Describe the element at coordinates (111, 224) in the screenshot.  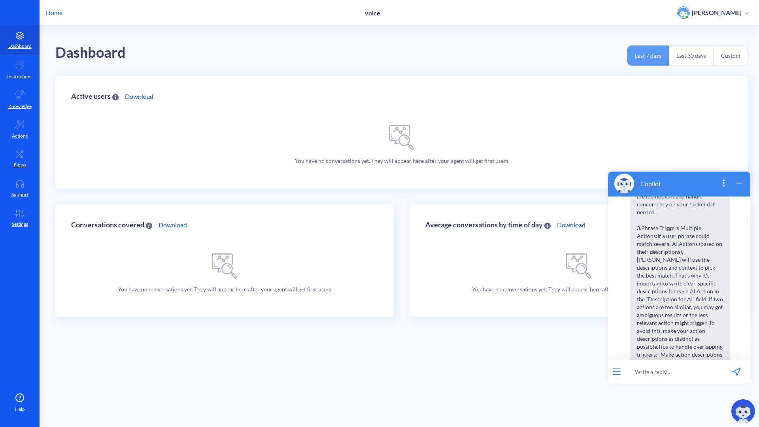
I see `div: Conversations covered` at that location.